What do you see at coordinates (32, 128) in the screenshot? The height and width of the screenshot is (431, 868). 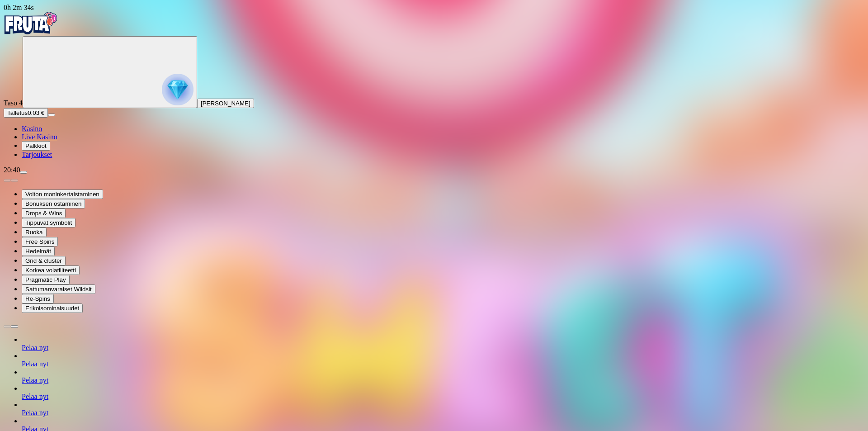 I see `span: Kasino` at bounding box center [32, 128].